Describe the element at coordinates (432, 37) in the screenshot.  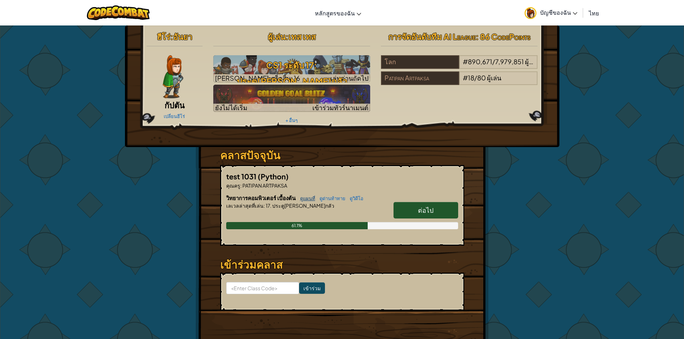
I see `span: การจัดอันดับทีม AI League` at that location.